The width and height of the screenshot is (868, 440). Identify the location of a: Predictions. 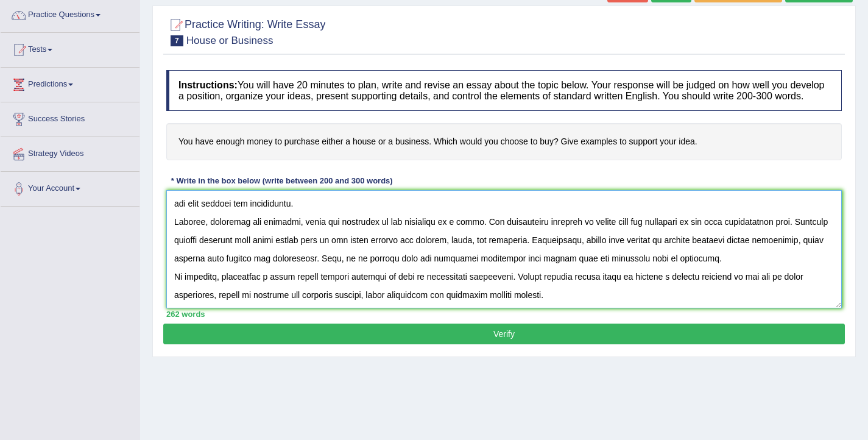
(70, 83).